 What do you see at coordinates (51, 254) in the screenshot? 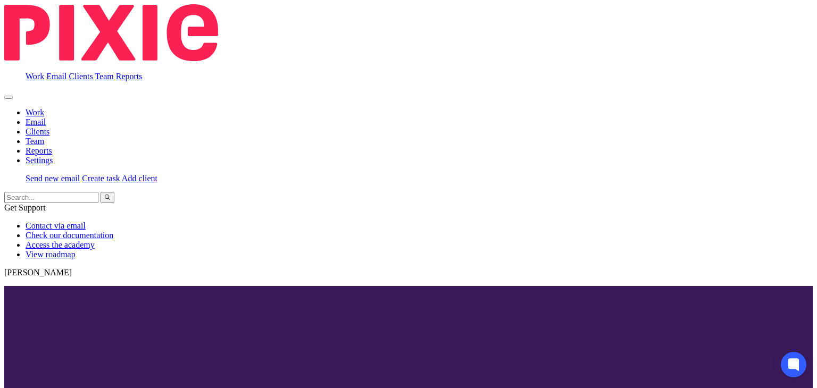
I see `a: View roadmap` at bounding box center [51, 254].